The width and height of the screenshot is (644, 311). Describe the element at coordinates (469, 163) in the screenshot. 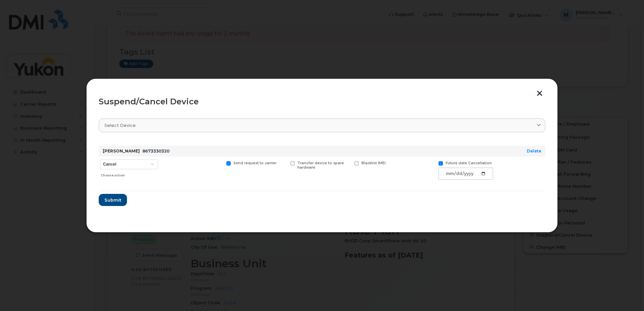

I see `span: Future date Cancellation` at that location.